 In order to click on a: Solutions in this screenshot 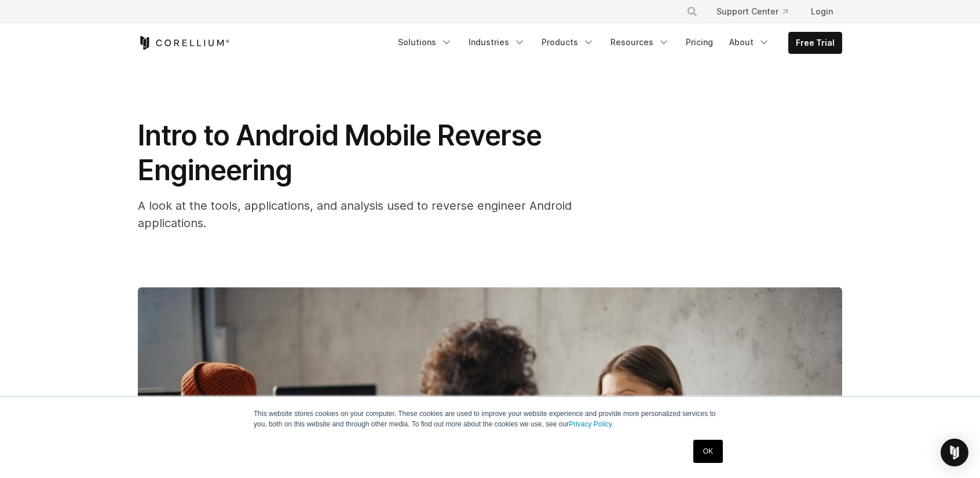, I will do `click(426, 42)`.